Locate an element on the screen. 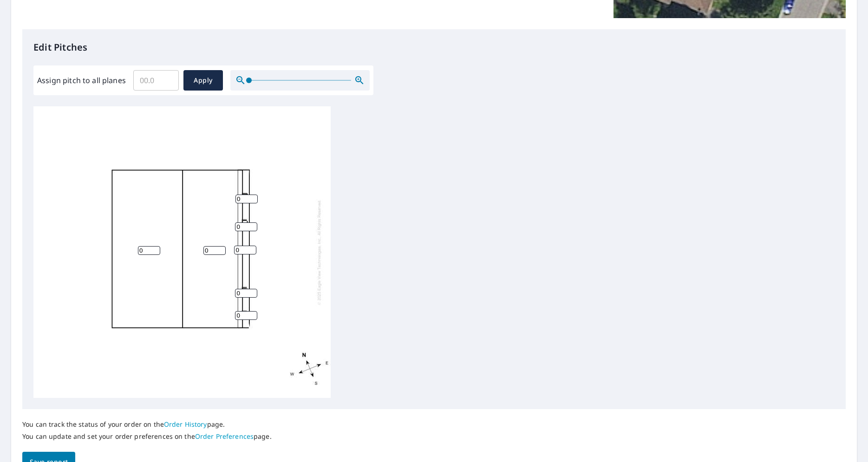 The width and height of the screenshot is (868, 462). button: Apply is located at coordinates (203, 81).